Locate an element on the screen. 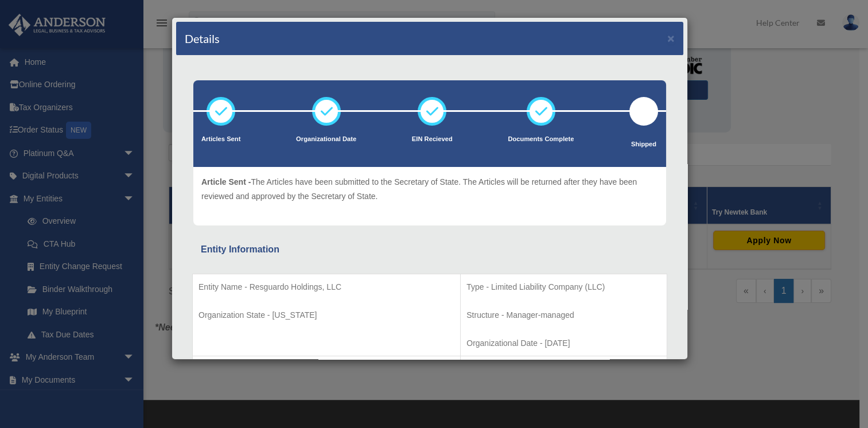  p: Articles Sent is located at coordinates (221, 139).